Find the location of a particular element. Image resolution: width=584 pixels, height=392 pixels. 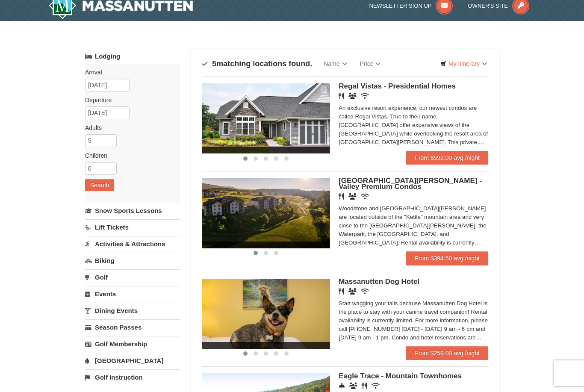

a: Owner's Site is located at coordinates (499, 5).